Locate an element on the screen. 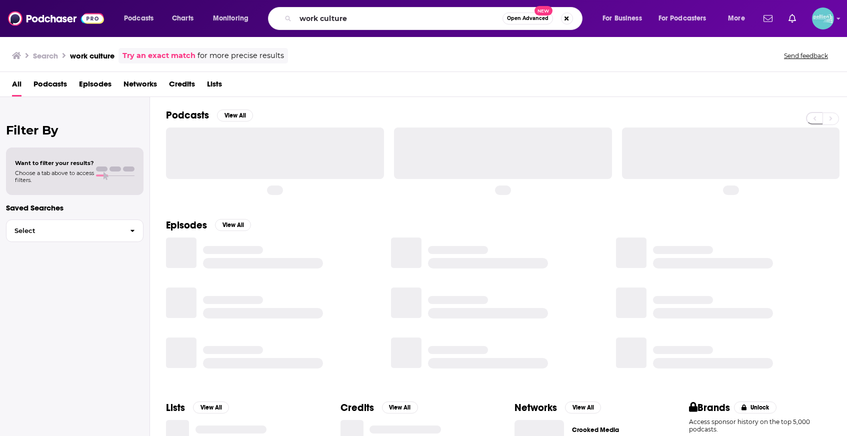  span: Networks is located at coordinates (140, 86).